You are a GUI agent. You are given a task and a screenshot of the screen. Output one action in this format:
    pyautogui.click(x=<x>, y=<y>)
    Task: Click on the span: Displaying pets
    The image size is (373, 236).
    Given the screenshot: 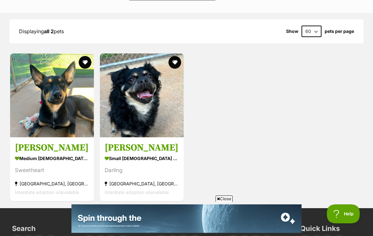 What is the action you would take?
    pyautogui.click(x=41, y=31)
    